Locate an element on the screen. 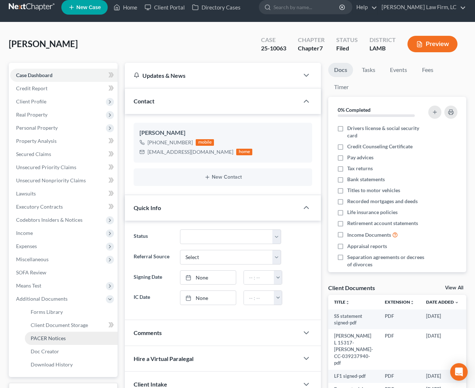  span: 7 is located at coordinates (321, 48).